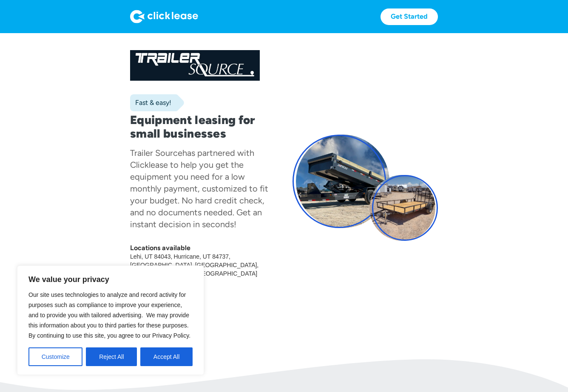 This screenshot has width=568, height=392. I want to click on button: Accept All, so click(166, 357).